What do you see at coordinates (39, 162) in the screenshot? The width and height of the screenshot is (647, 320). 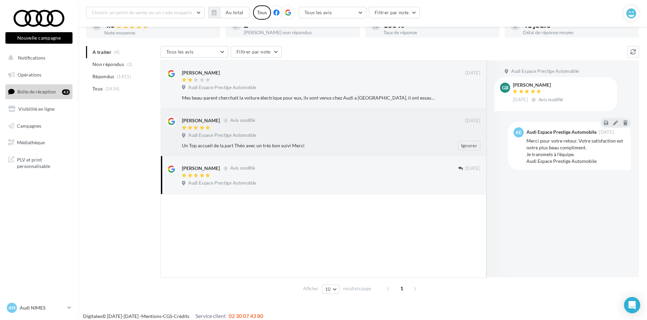 I see `a: PLV et print personnalisable` at bounding box center [39, 162].